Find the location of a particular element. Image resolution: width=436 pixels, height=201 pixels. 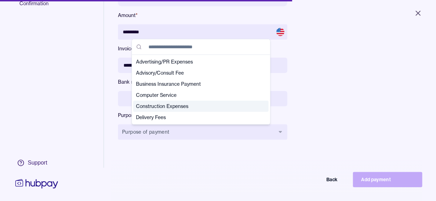

span: Construction Expenses is located at coordinates (197, 106).